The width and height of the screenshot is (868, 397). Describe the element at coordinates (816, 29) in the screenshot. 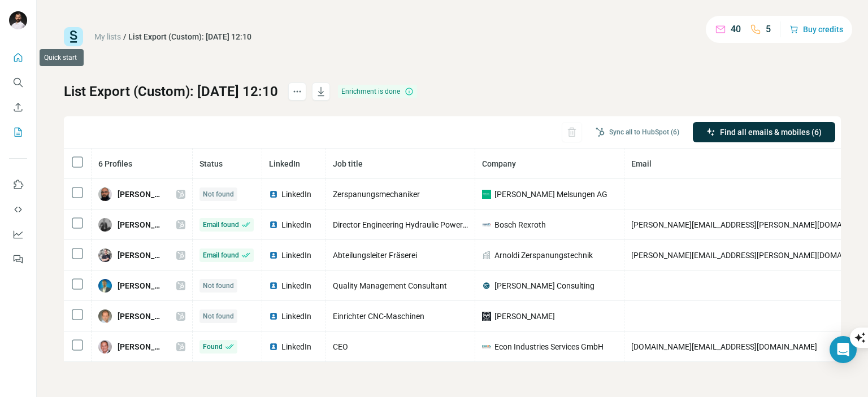

I see `button: Buy credits` at that location.